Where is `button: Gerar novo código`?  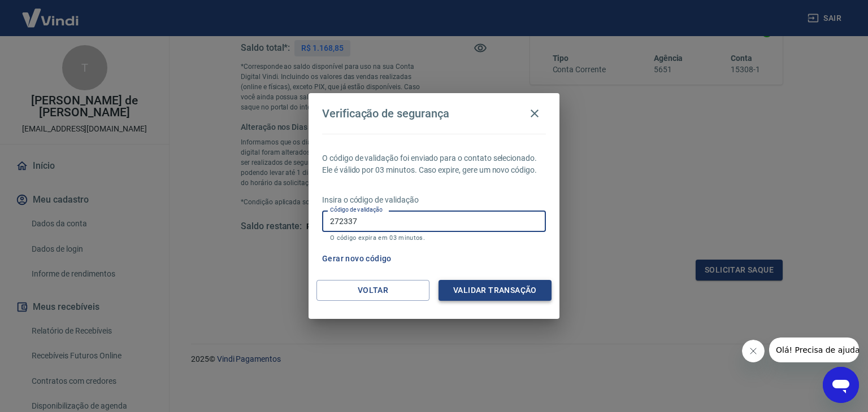
button: Gerar novo código is located at coordinates (357, 259).